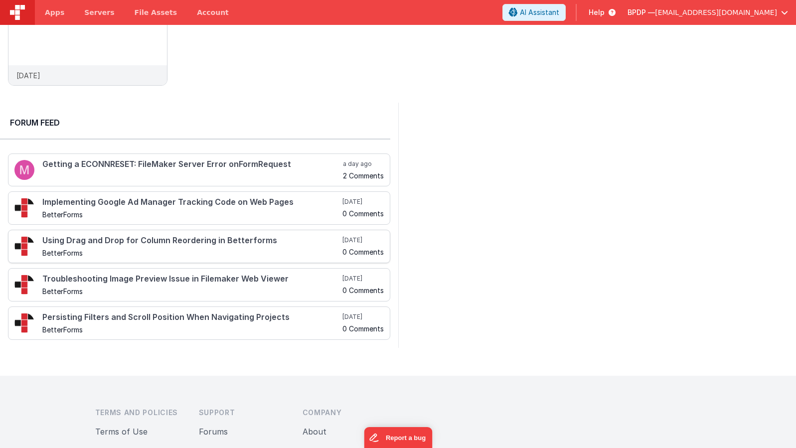 The image size is (796, 448). I want to click on h2: Forum Feed, so click(195, 123).